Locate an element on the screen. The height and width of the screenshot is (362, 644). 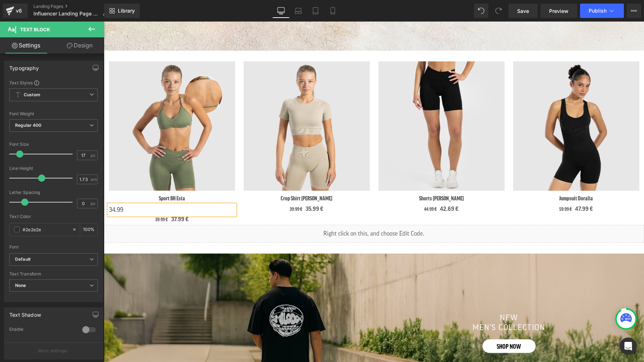
div: Font Weight is located at coordinates (53, 114).